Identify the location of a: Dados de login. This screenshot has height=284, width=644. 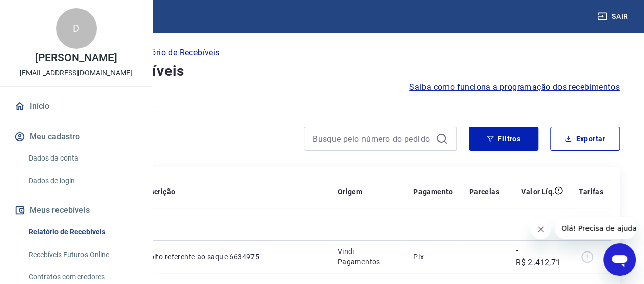
(82, 181).